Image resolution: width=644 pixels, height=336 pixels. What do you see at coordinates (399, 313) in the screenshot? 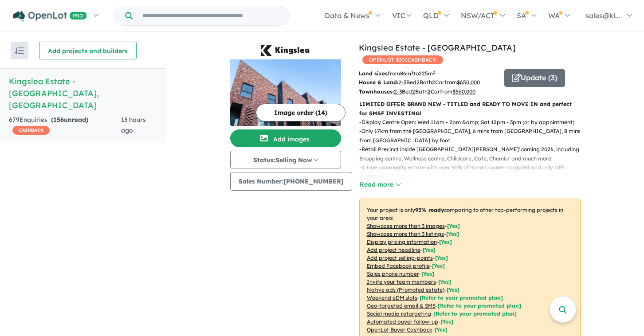
I see `u: Social media retargeting` at bounding box center [399, 313].